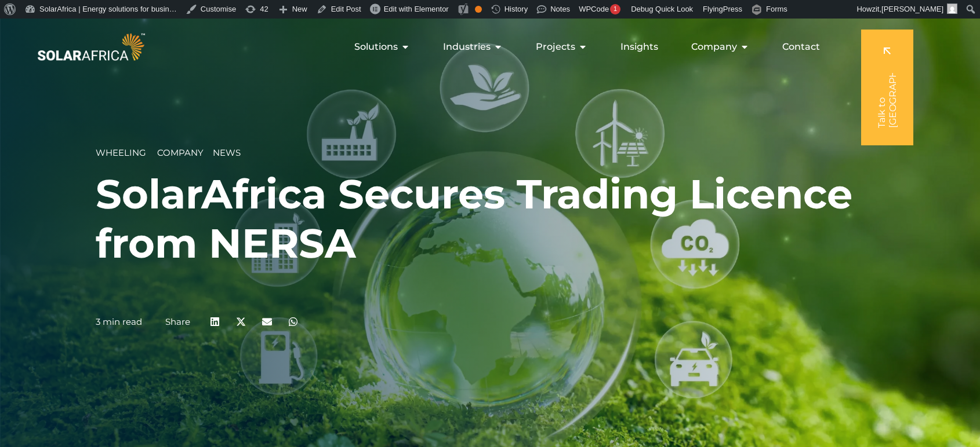 Image resolution: width=980 pixels, height=447 pixels. I want to click on span: Edit with Elementor, so click(417, 9).